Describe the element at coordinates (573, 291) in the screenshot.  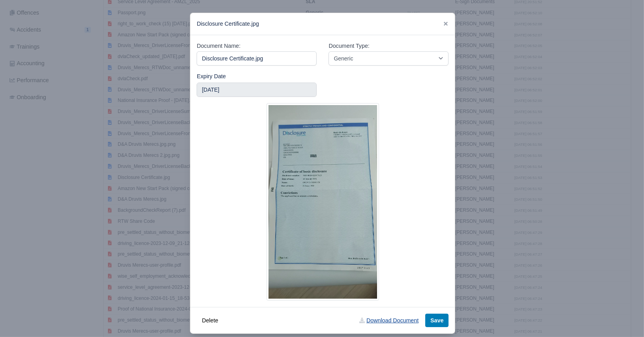
I see `div: Chat Widget` at that location.